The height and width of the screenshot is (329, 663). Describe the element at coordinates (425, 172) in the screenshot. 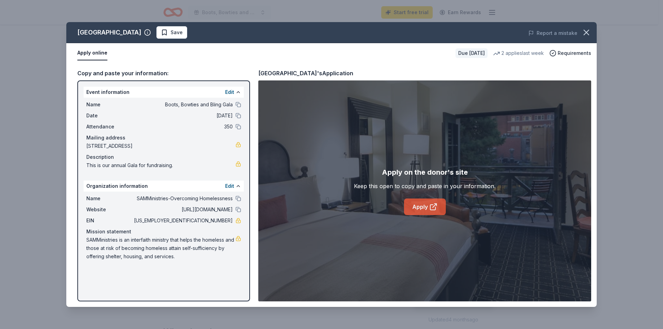

I see `div: Apply on the donor's site` at that location.